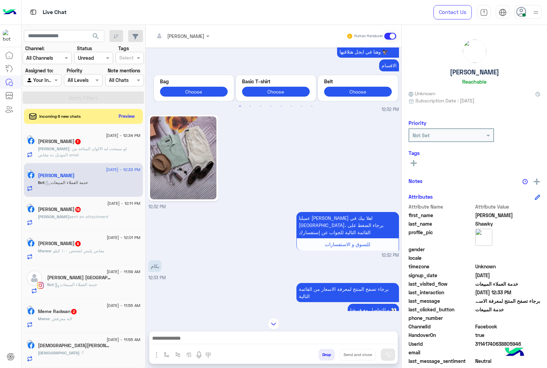 This screenshot has width=547, height=368. Describe the element at coordinates (60, 319) in the screenshot. I see `span: لانه معرفش` at that location.